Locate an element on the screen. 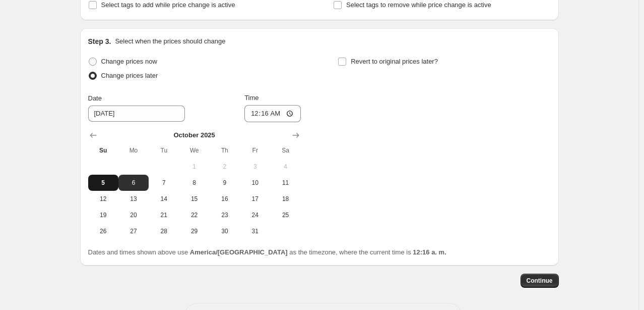 This screenshot has width=644, height=310. span: 1 is located at coordinates (194, 166).